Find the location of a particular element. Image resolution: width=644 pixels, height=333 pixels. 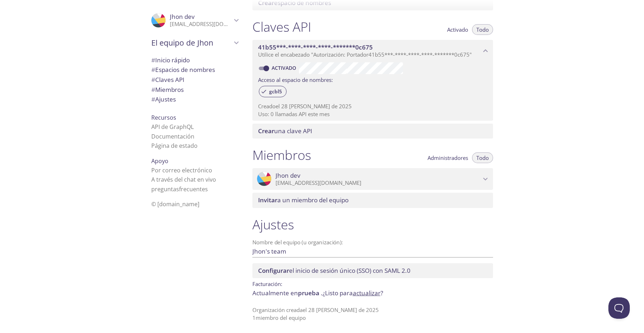

a: Documentación is located at coordinates (173, 136).